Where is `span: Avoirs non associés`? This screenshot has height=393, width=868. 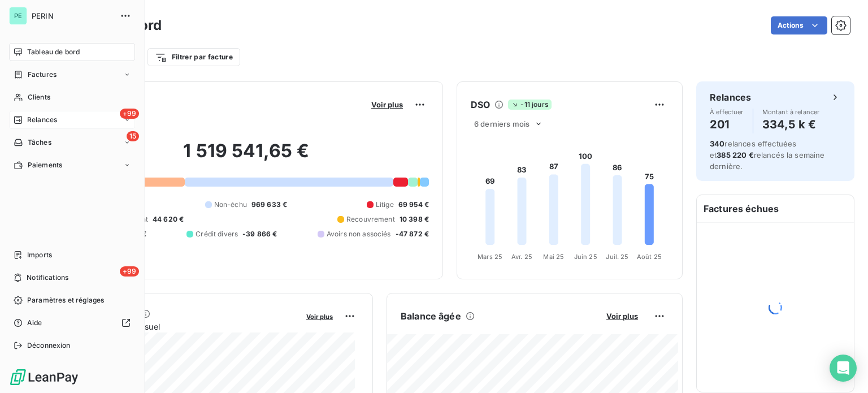 span: Avoirs non associés is located at coordinates (359, 234).